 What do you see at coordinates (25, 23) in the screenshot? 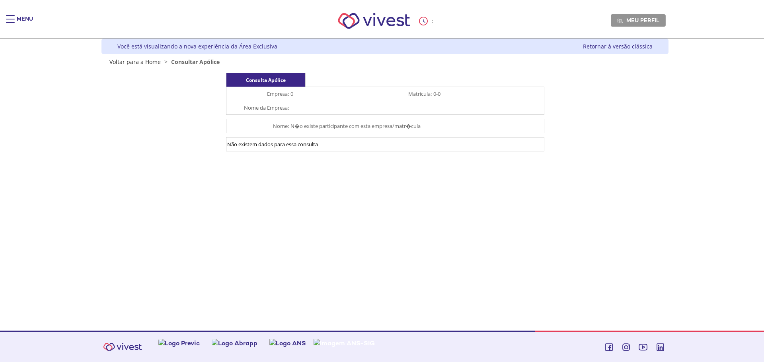
I see `div: Menu` at bounding box center [25, 23].